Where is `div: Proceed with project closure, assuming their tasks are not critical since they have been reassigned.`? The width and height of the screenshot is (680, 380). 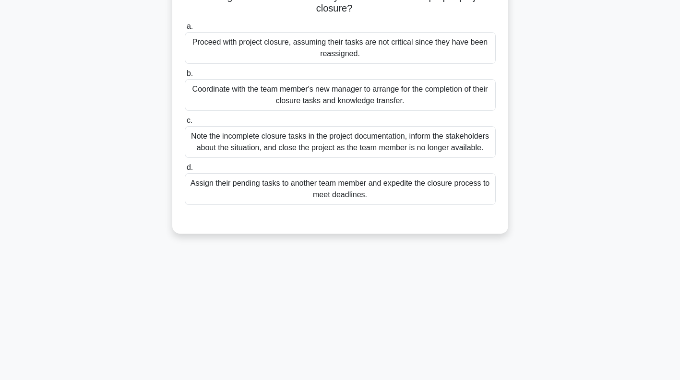 div: Proceed with project closure, assuming their tasks are not critical since they have been reassigned. is located at coordinates (340, 48).